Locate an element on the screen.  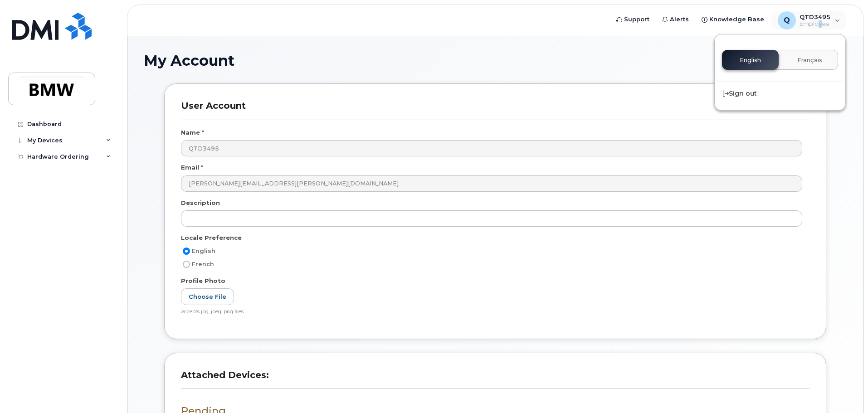
label: Choose File is located at coordinates (207, 297).